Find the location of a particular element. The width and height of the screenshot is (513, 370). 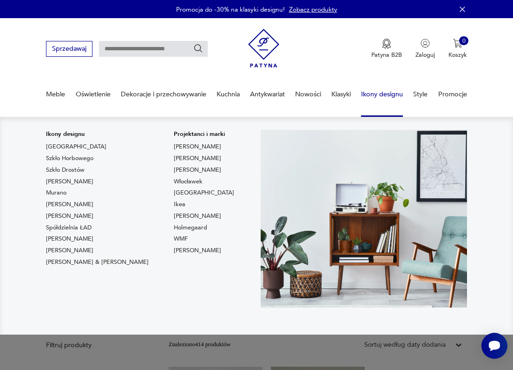

p: Promocja do -30% na klasyki designu! is located at coordinates (231, 9).